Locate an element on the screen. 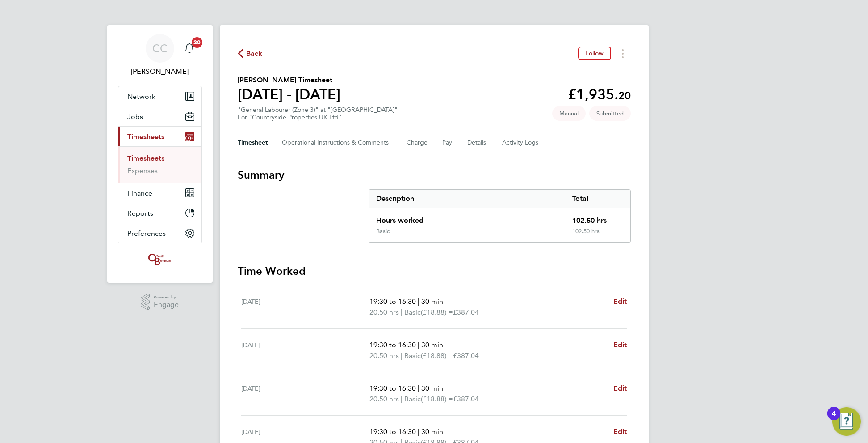 This screenshot has width=868, height=443. button: Charge is located at coordinates (417, 143).